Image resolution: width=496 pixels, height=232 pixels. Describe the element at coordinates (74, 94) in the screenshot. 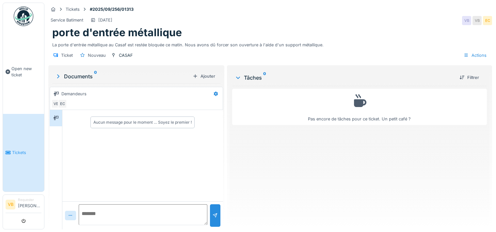

I see `div: Demandeurs` at that location.